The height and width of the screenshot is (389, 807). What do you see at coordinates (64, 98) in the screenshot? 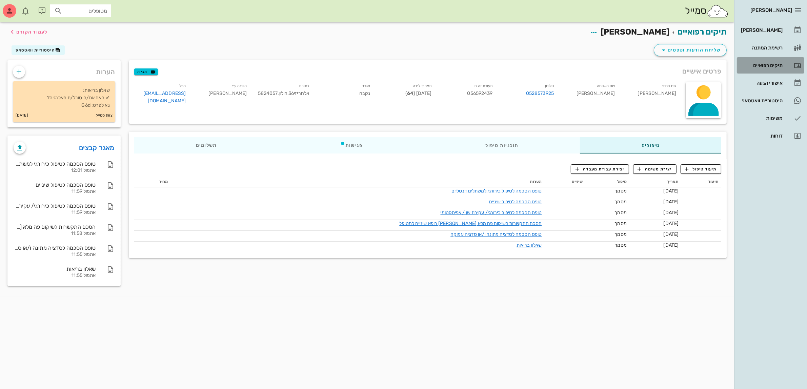
I see `p: שאלון בריאות: ✔ האם את/ה סובל/ת מאלרגיה? נא לפרט: G6d` at bounding box center [64, 98].